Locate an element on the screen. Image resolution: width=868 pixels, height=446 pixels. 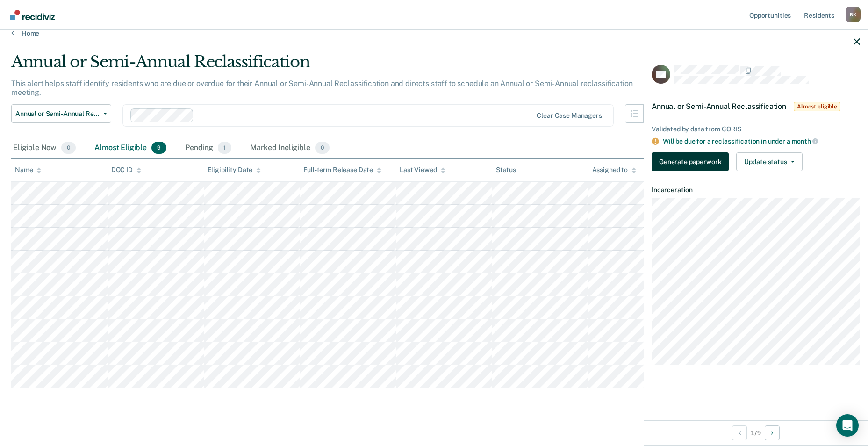
div: 1 / 9 is located at coordinates (756, 432).